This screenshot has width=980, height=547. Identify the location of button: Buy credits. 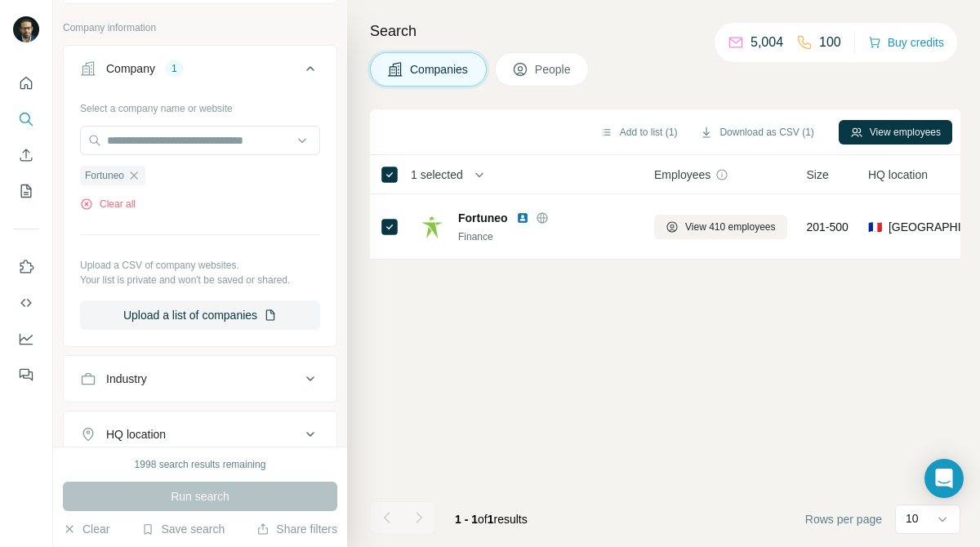
(905, 43).